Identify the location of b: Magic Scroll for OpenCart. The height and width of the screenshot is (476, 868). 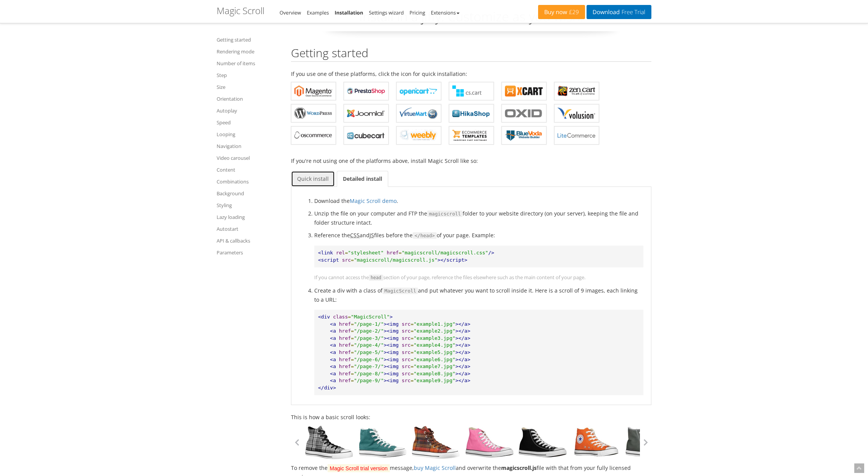
(419, 91).